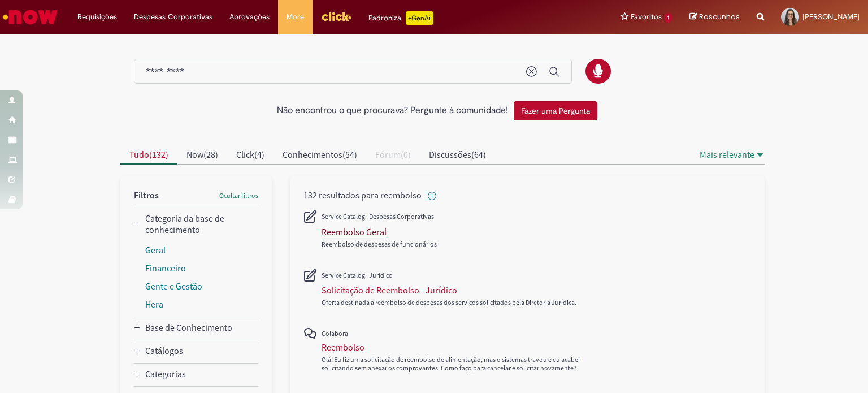 This screenshot has height=393, width=868. I want to click on span: Requisições, so click(97, 17).